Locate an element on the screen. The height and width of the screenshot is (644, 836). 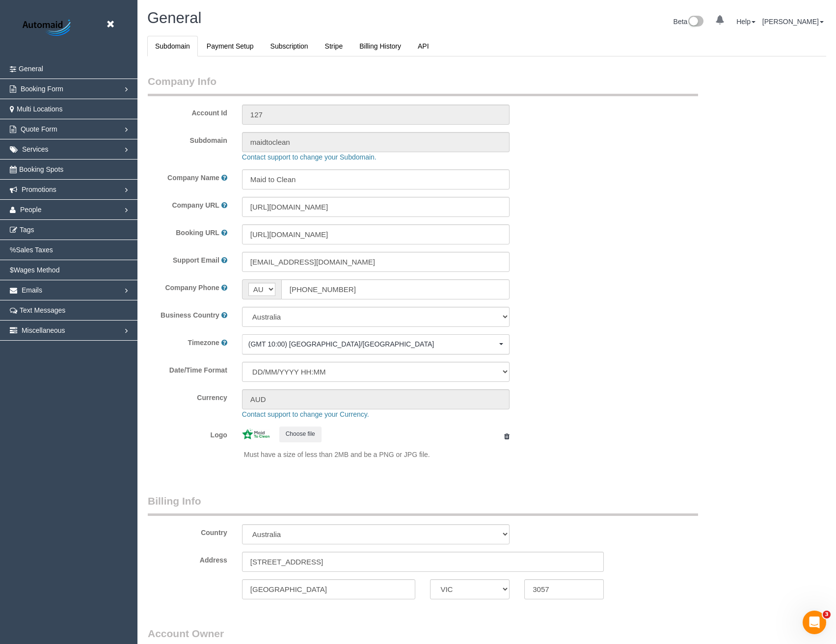
span: Text Messages is located at coordinates (42, 310).